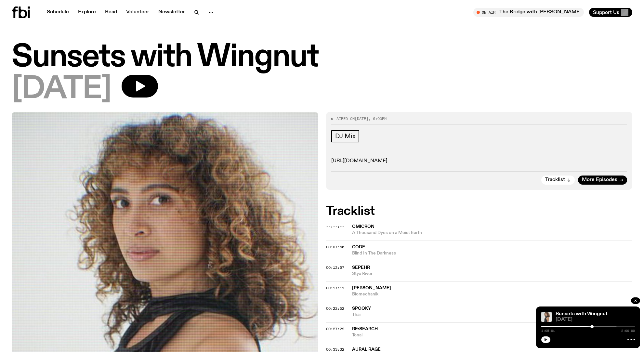 The image size is (644, 352). I want to click on span: Omicron, so click(363, 227).